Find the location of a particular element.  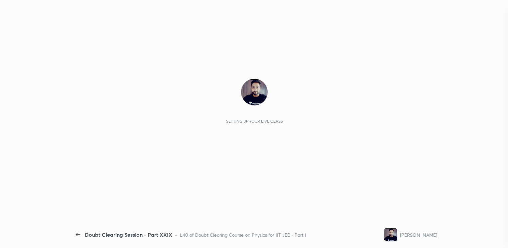

div: L40 of Doubt Clearing Course on Physics for IIT JEE - Part I is located at coordinates (243, 235).